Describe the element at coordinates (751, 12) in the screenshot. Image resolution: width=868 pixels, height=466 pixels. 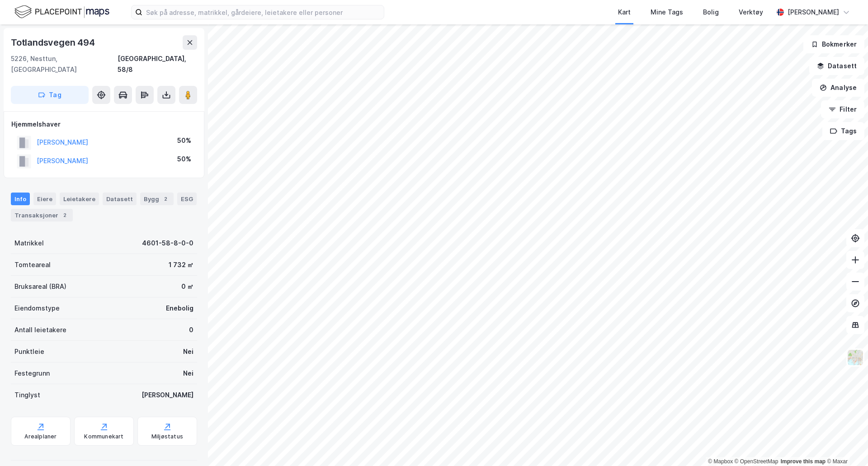
I see `div: Verktøy` at that location.